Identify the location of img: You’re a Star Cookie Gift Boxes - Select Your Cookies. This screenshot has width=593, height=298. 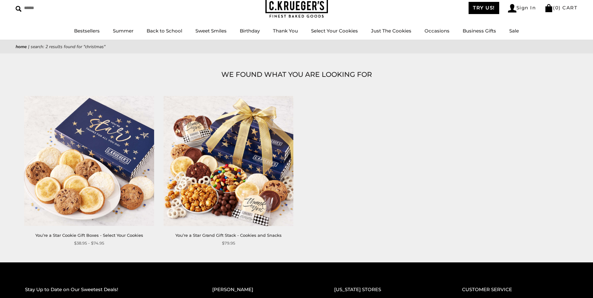
(89, 161).